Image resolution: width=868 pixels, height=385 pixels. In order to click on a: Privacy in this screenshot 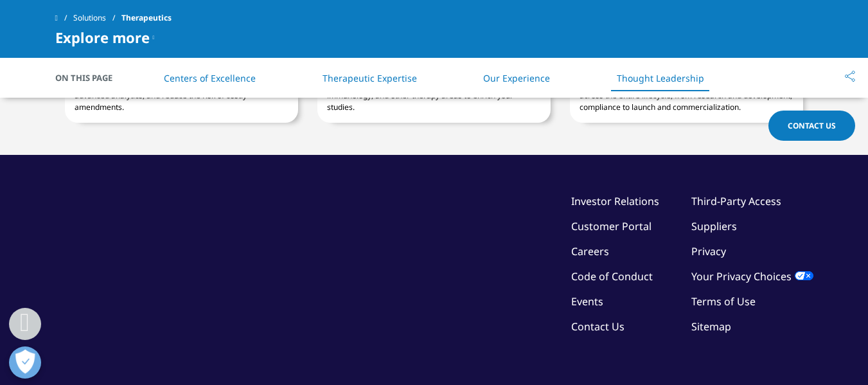, I will do `click(709, 251)`.